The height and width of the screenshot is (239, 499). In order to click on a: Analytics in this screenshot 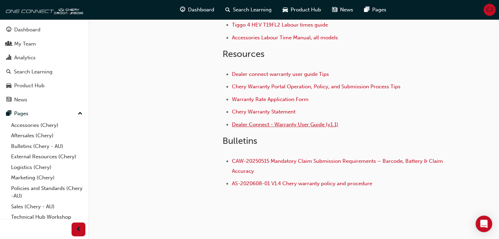, I will do `click(44, 58)`.